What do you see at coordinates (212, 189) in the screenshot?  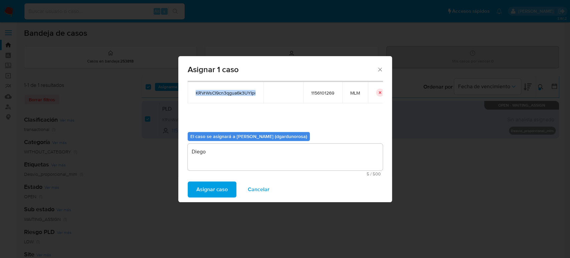 I see `button: Asignar caso` at bounding box center [212, 189].